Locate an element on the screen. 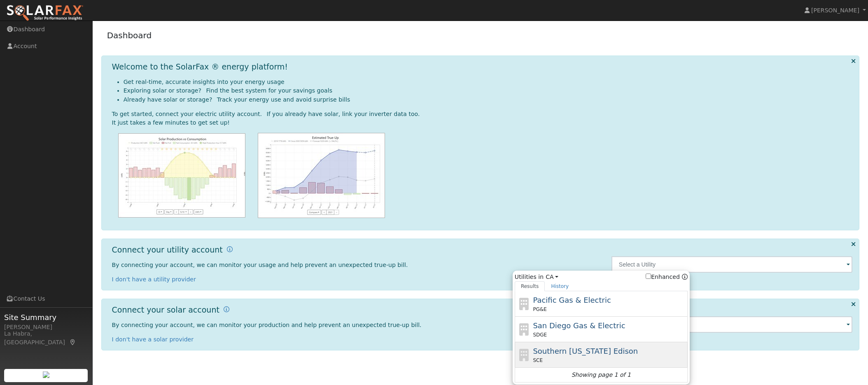 This screenshot has height=385, width=868. img: SolarFax is located at coordinates (45, 13).